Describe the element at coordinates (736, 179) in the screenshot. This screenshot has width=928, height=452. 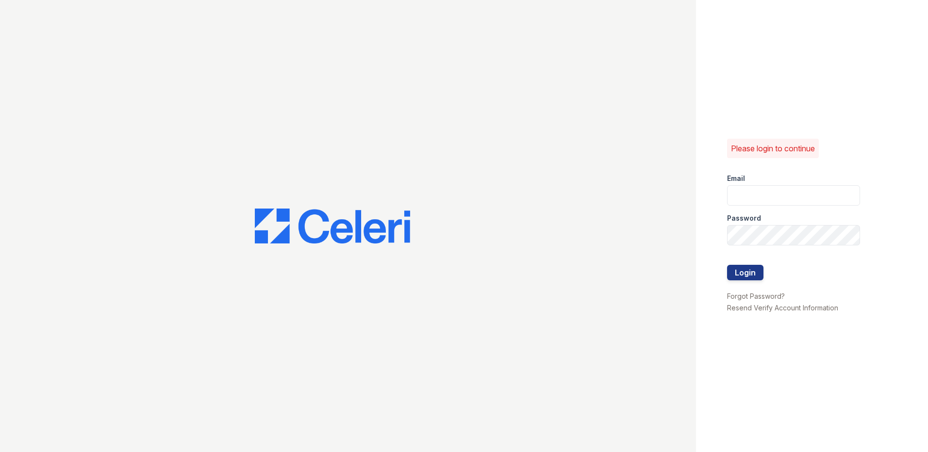
I see `label: Email` at that location.